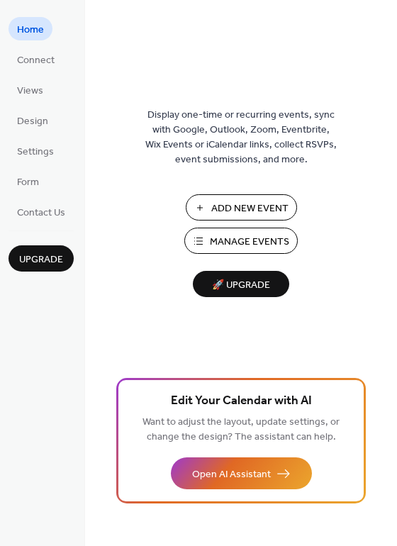 The width and height of the screenshot is (397, 546). Describe the element at coordinates (241, 285) in the screenshot. I see `span: 🚀 Upgrade` at that location.